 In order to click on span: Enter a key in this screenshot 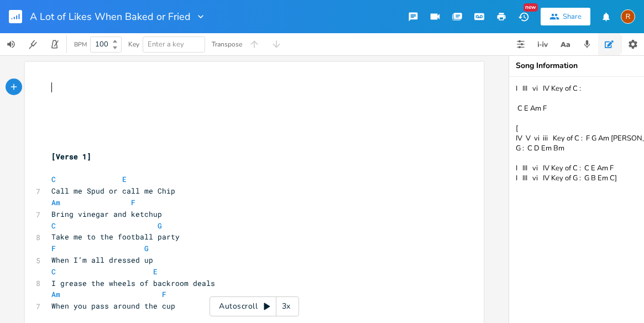, I will do `click(166, 44)`.